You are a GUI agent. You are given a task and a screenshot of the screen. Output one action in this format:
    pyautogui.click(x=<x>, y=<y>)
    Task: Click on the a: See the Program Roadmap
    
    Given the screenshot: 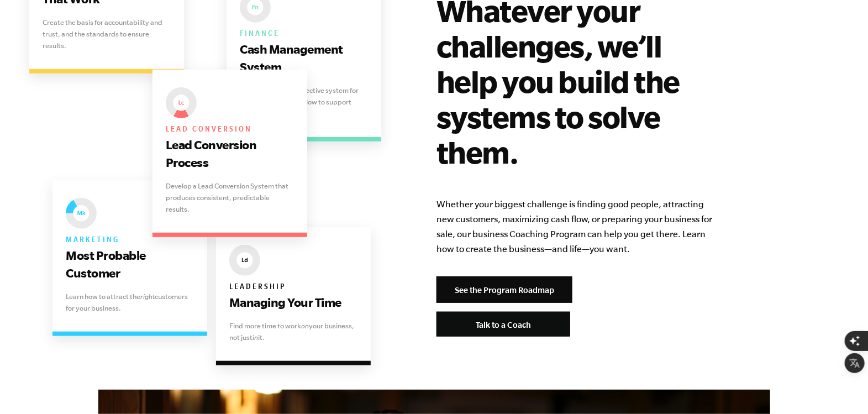 What is the action you would take?
    pyautogui.click(x=504, y=290)
    